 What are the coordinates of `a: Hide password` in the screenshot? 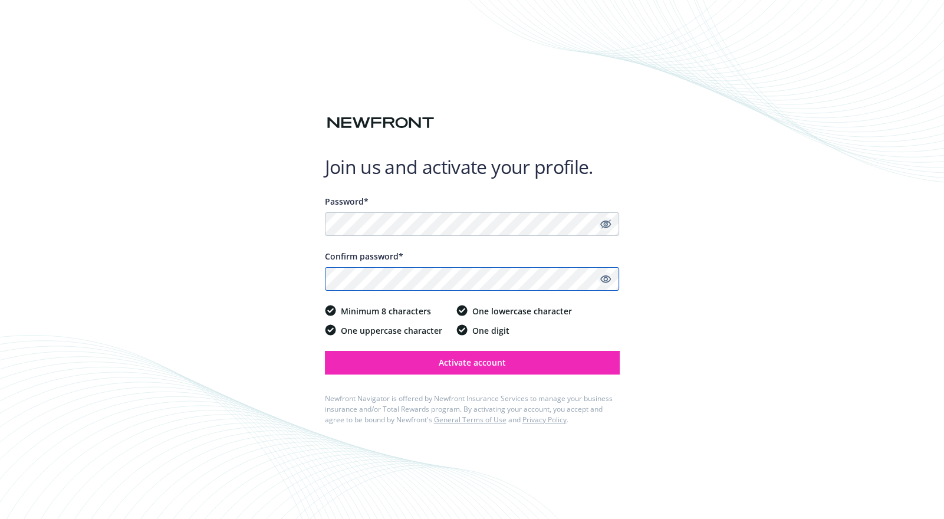 It's located at (606, 224).